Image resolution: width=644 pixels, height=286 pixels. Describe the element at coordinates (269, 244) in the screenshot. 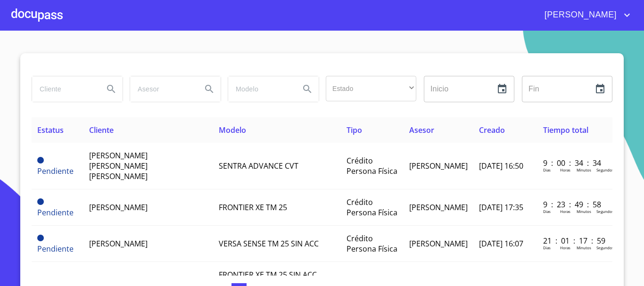

I see `span: VERSA SENSE TM 25 SIN ACC` at that location.